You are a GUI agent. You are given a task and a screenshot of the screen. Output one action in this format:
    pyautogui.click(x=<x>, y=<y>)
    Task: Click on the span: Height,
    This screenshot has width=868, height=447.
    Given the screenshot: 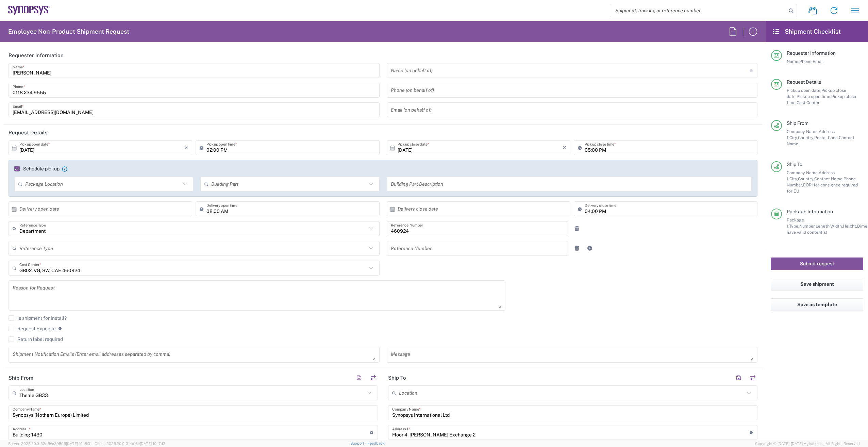 What is the action you would take?
    pyautogui.click(x=850, y=226)
    